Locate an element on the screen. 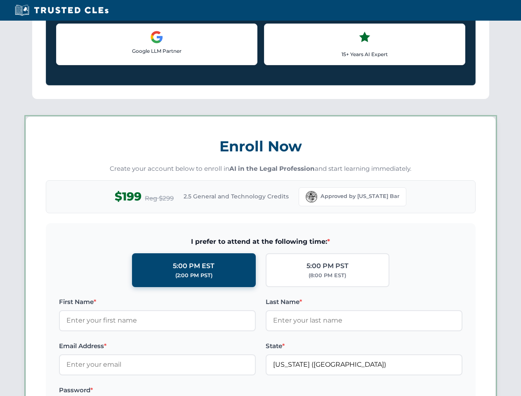 This screenshot has width=521, height=396. span: Reg $299 is located at coordinates (159, 199).